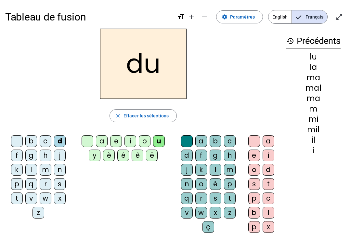 The image size is (351, 239). I want to click on div: mi, so click(313, 119).